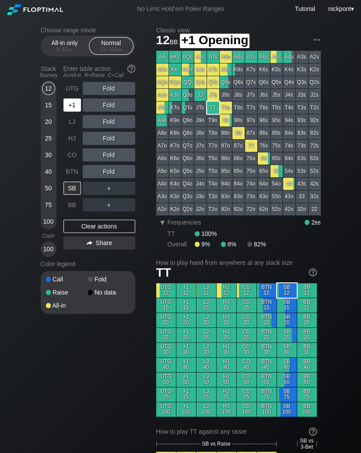 The width and height of the screenshot is (361, 453). I want to click on div: SB 12, so click(287, 290).